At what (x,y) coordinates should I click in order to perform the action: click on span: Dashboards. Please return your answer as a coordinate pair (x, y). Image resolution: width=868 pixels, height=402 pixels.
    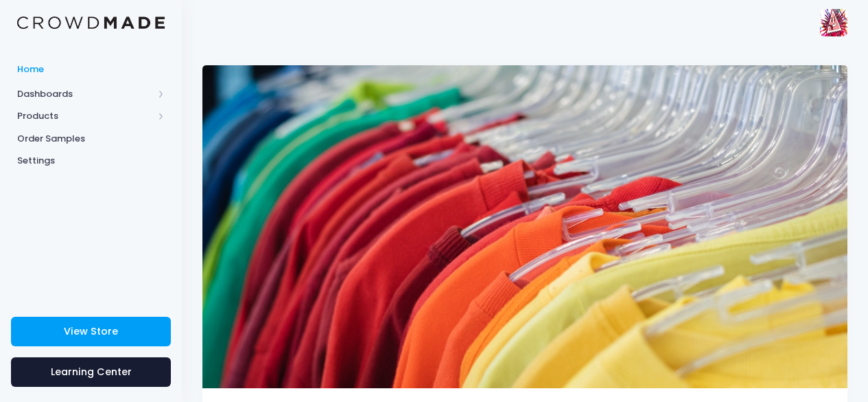
    Looking at the image, I should click on (85, 94).